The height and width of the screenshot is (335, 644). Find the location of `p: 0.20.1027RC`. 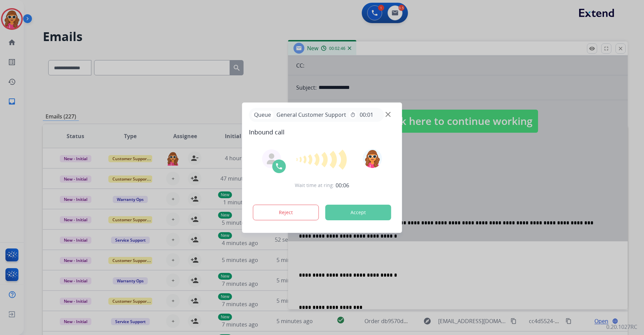

p: 0.20.1027RC is located at coordinates (621, 327).